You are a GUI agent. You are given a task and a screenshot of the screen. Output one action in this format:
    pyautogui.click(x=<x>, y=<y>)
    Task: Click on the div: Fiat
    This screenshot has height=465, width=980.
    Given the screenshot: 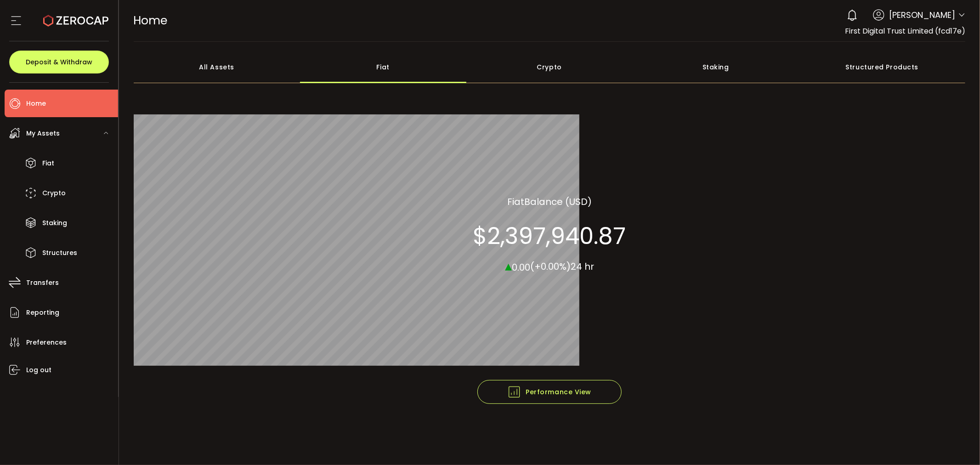 What is the action you would take?
    pyautogui.click(x=383, y=67)
    